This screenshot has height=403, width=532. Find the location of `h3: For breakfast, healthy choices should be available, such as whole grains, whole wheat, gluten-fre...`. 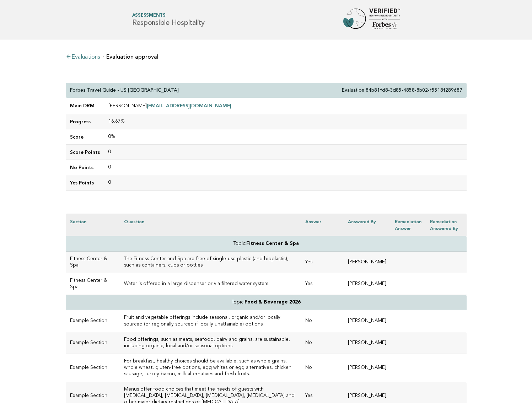

h3: For breakfast, healthy choices should be available, such as whole grains, whole wheat, gluten-fre... is located at coordinates (210, 368).